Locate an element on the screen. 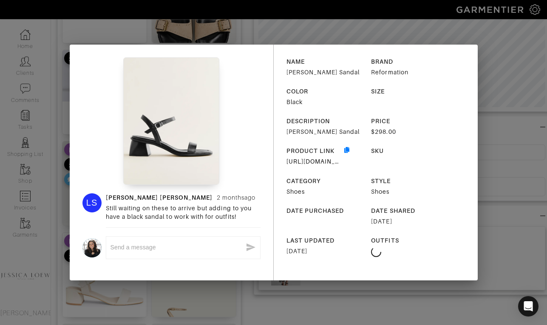 The width and height of the screenshot is (547, 325). div: CATEGORY is located at coordinates (326, 181).